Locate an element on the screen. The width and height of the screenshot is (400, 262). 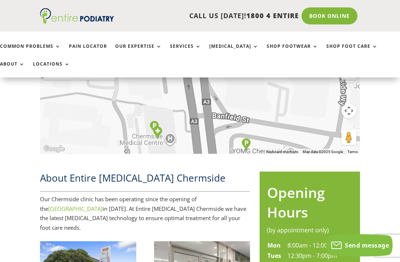
button: Drag Pegman onto the map to open Street View is located at coordinates (349, 137).